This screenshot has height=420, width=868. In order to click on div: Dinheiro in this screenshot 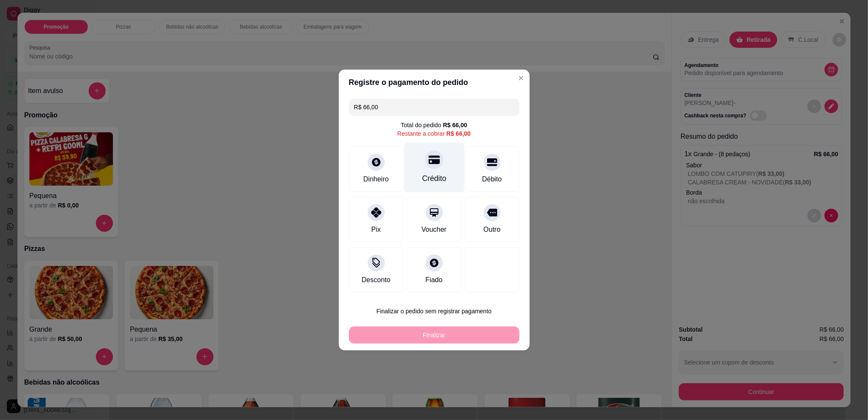, I will do `click(376, 179)`.